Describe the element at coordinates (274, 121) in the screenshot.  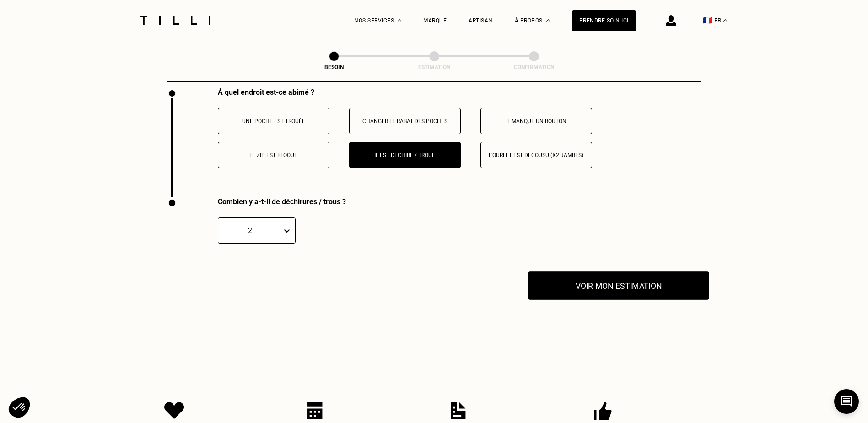
I see `button: Une poche est trouée` at that location.